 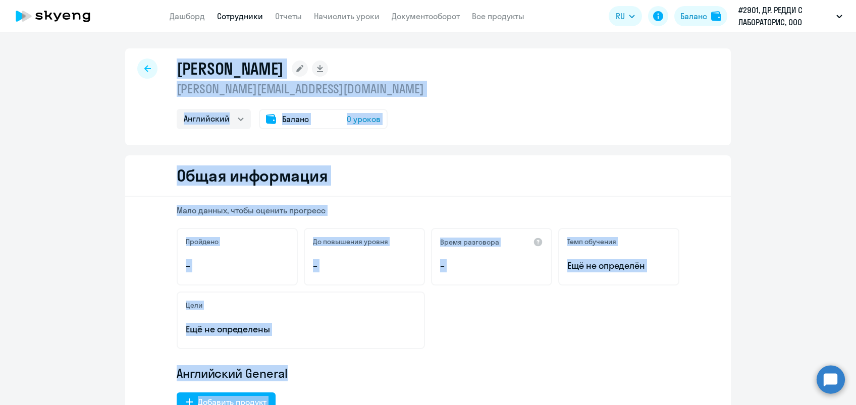 What do you see at coordinates (232, 373) in the screenshot?
I see `span: Английский General` at bounding box center [232, 373].